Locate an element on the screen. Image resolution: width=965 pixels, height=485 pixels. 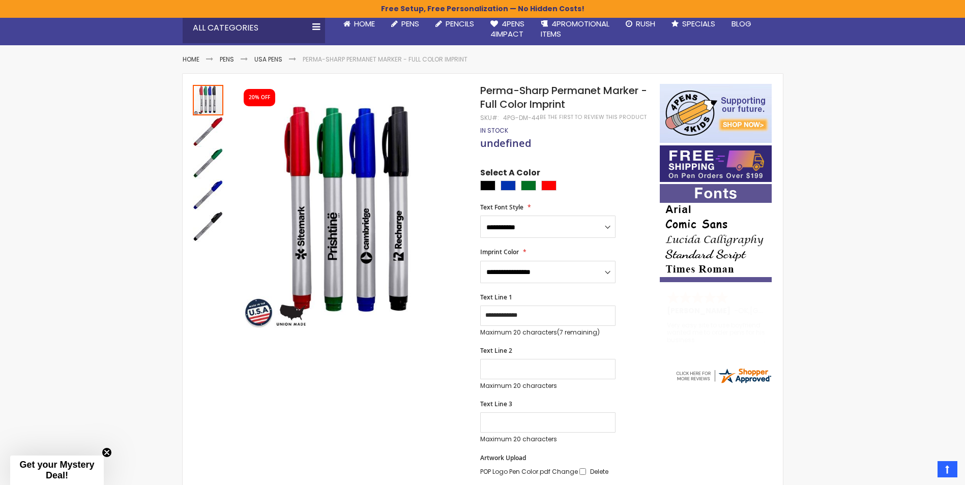
span: (7 remaining) is located at coordinates (579, 332).